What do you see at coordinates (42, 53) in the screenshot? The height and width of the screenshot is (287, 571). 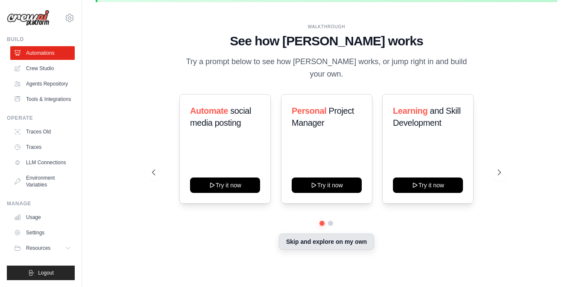 I see `a: Automations` at bounding box center [42, 53].